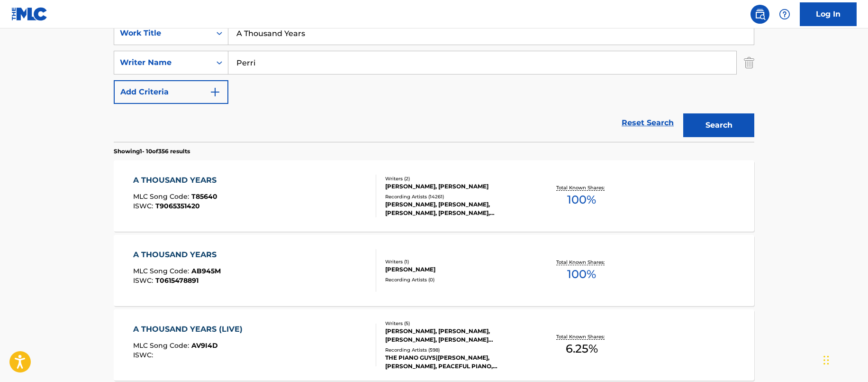 The width and height of the screenshot is (868, 382). Describe the element at coordinates (784, 14) in the screenshot. I see `img: help` at that location.